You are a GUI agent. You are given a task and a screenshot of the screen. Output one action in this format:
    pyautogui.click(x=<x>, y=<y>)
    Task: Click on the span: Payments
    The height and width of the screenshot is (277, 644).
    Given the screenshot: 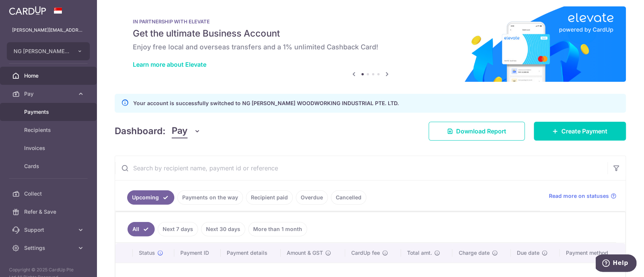 What is the action you would take?
    pyautogui.click(x=49, y=112)
    